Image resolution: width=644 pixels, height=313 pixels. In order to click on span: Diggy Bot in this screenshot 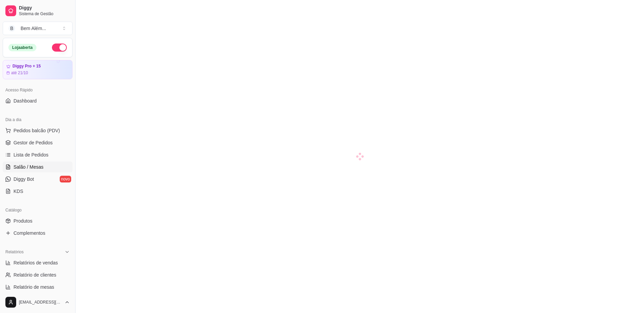, I will do `click(24, 180)`.